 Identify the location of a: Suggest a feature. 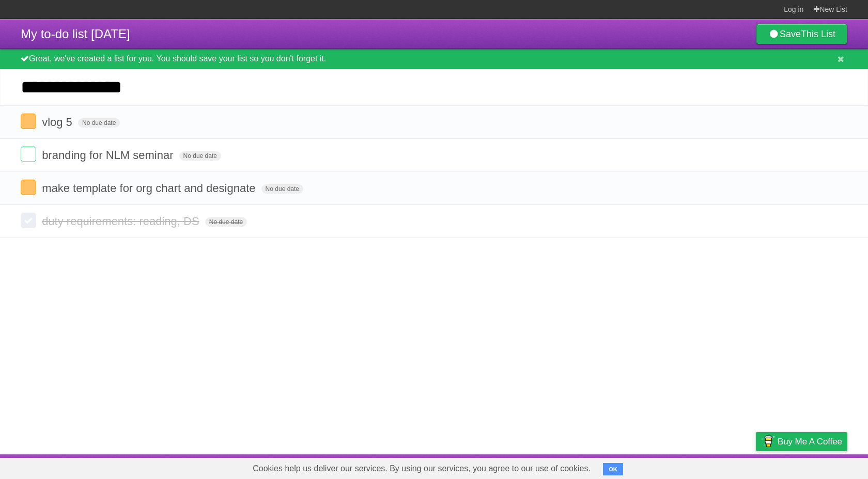
(815, 467).